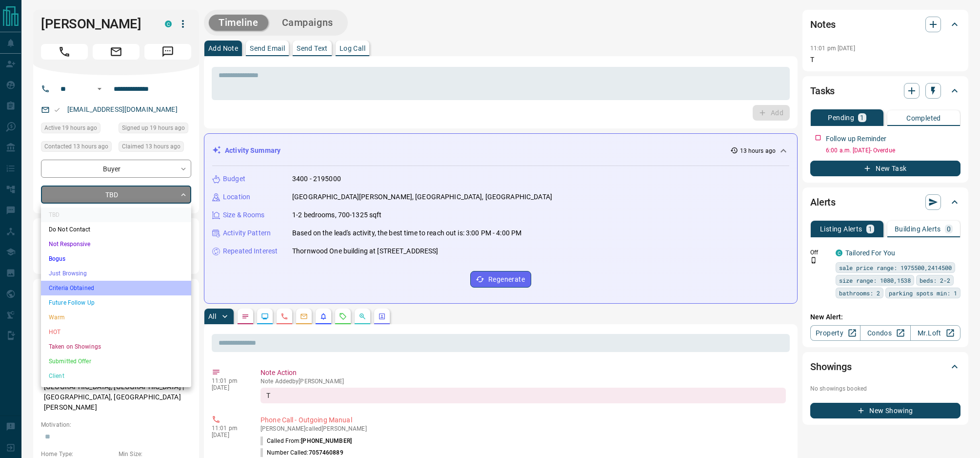 The image size is (980, 458). Describe the element at coordinates (116, 244) in the screenshot. I see `li: Not Responsive` at that location.